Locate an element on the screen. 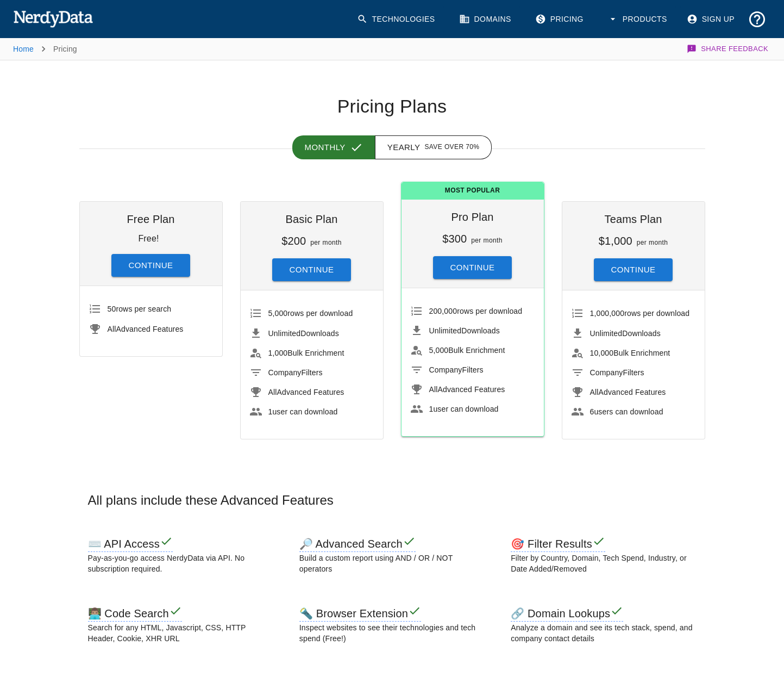 This screenshot has height=676, width=784. p: Analyze a domain and see its tech stack, spend, and company contact details is located at coordinates (603, 633).